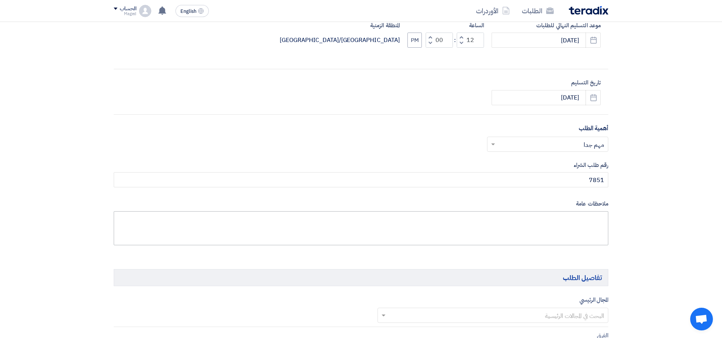 The image size is (722, 338). I want to click on img: profile_test.png, so click(145, 11).